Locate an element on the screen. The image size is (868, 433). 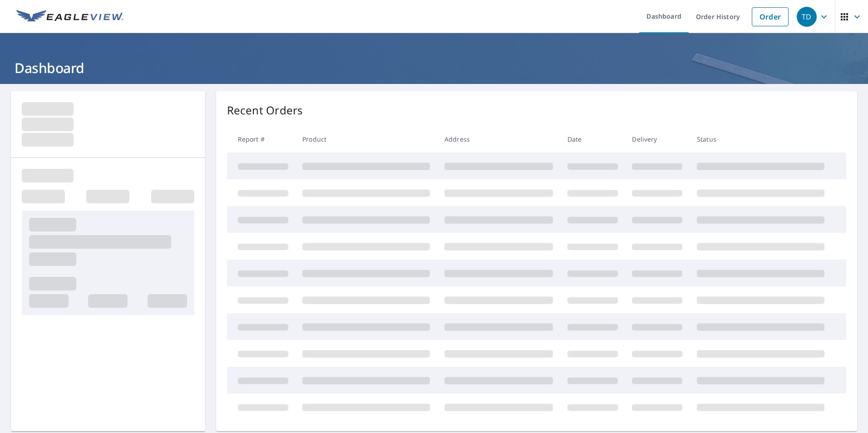
div: TD is located at coordinates (807, 17).